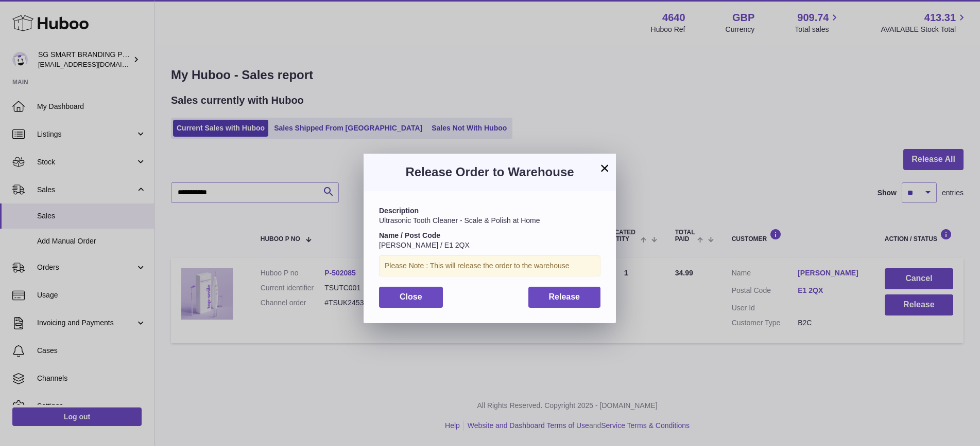 The image size is (980, 446). Describe the element at coordinates (459, 221) in the screenshot. I see `span: Ultrasonic Tooth Cleaner - Scale & Polish at Home` at that location.